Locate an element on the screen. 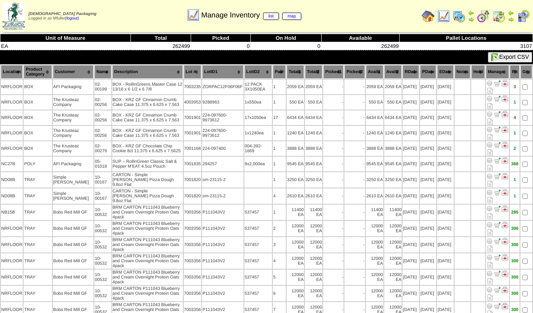 Image resolution: width=533 pixels, height=313 pixels. td: 1240 EA is located at coordinates (393, 133).